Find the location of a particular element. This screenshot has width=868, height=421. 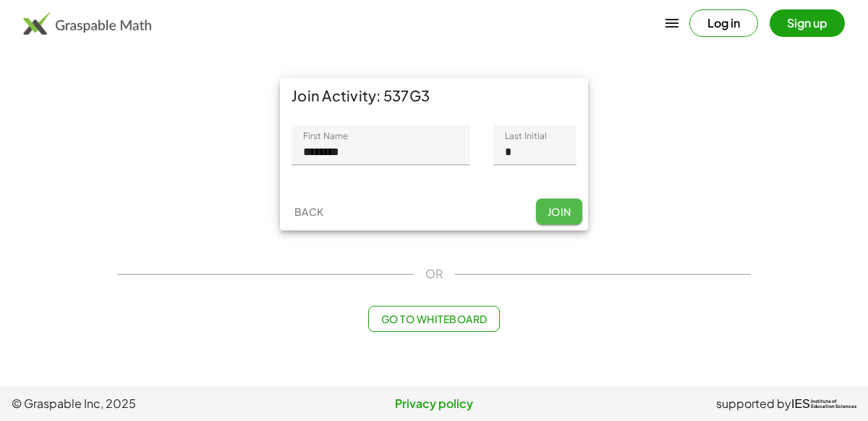

span: Institute of Education Sciences is located at coordinates (833, 404).